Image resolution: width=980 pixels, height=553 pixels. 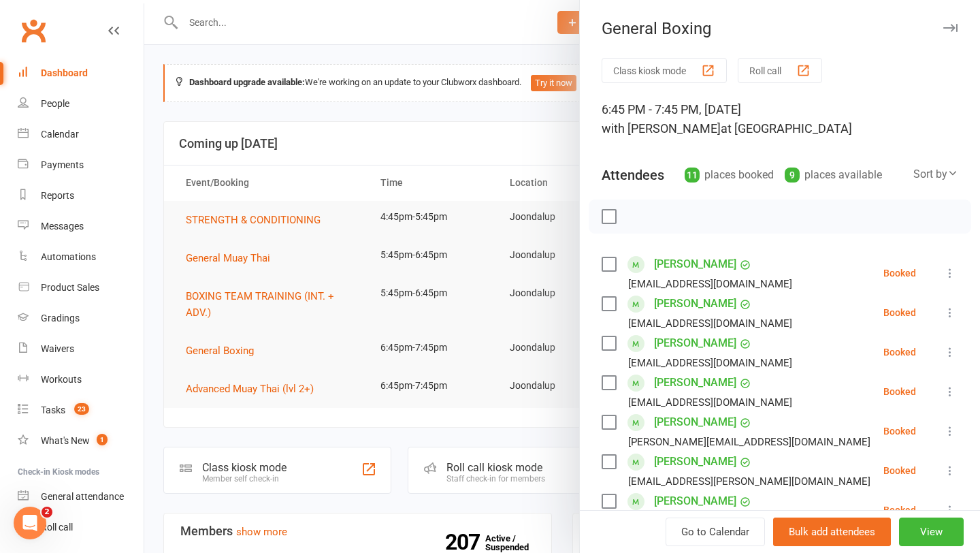 I want to click on div: Waivers, so click(x=57, y=349).